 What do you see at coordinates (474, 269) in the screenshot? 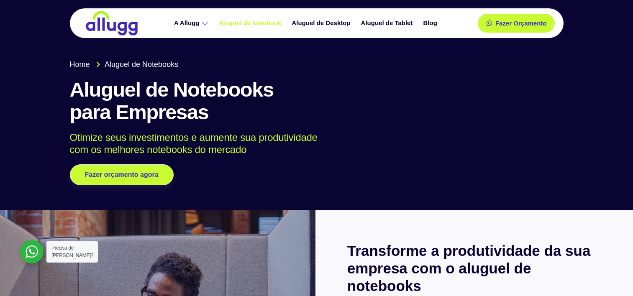
I see `h2: Transforme a produtividade da sua empresa com o aluguel de notebooks` at bounding box center [474, 269].